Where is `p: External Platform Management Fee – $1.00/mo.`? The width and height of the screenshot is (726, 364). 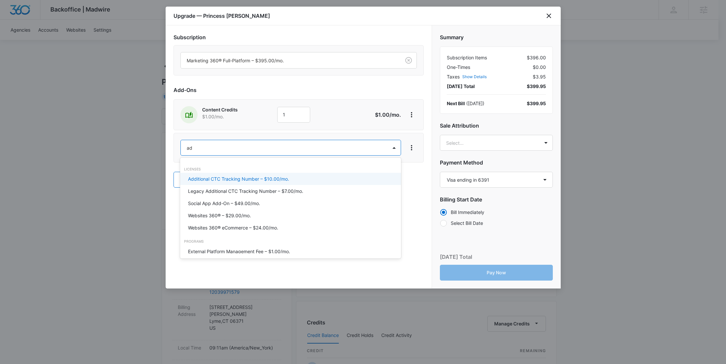
p: External Platform Management Fee – $1.00/mo. is located at coordinates (239, 251).